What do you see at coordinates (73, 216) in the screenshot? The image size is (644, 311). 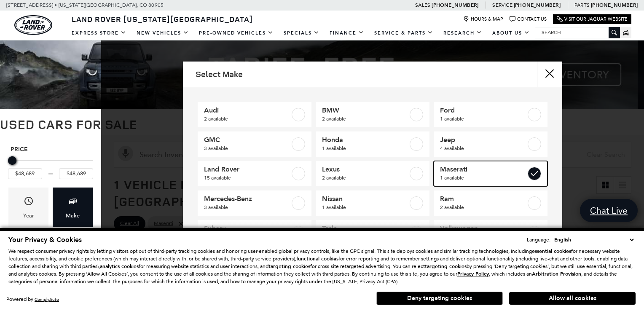 I see `div: Make` at bounding box center [73, 216].